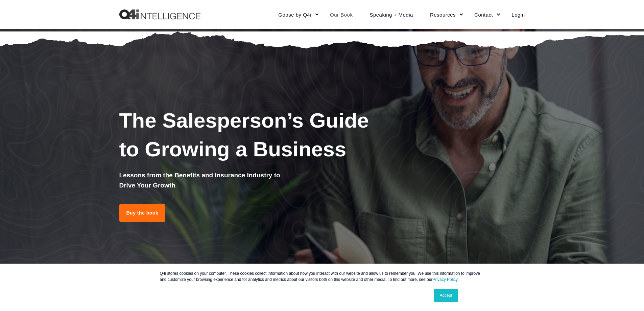 Image resolution: width=644 pixels, height=311 pixels. What do you see at coordinates (322, 277) in the screenshot?
I see `p: Q4i stores cookies on your computer. These cookies collect information about how you interact wit...` at bounding box center [322, 277].